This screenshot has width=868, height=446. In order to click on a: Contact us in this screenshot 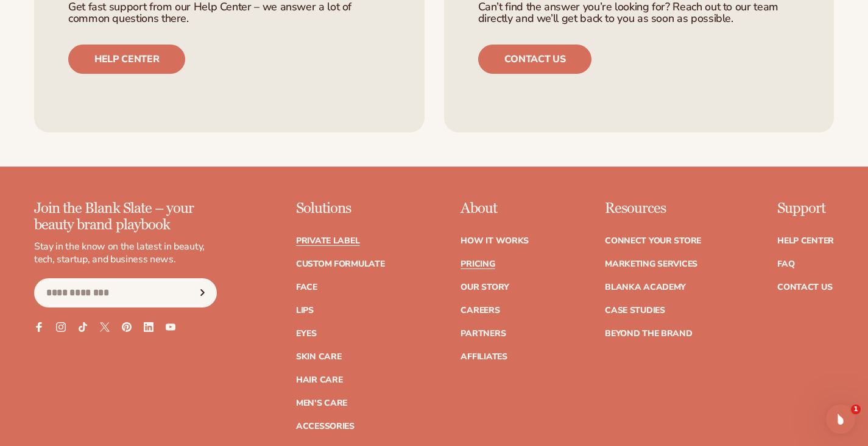, I will do `click(535, 59)`.